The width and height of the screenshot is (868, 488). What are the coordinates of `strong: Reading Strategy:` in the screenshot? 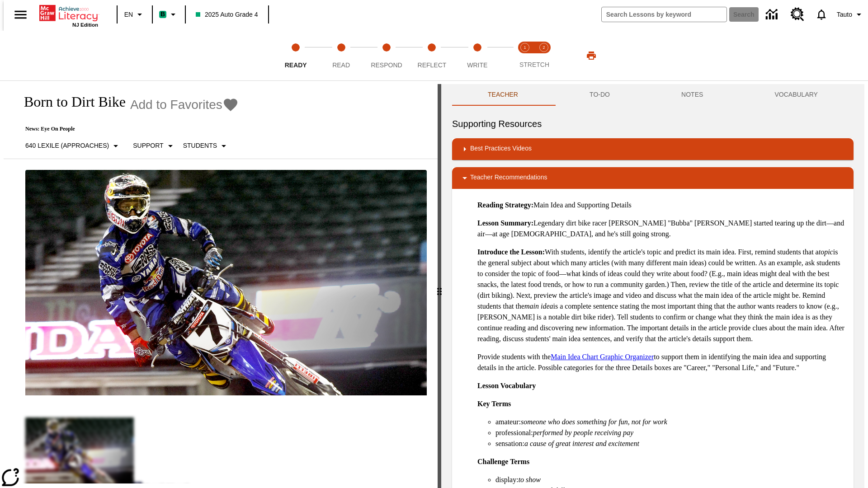 It's located at (505, 205).